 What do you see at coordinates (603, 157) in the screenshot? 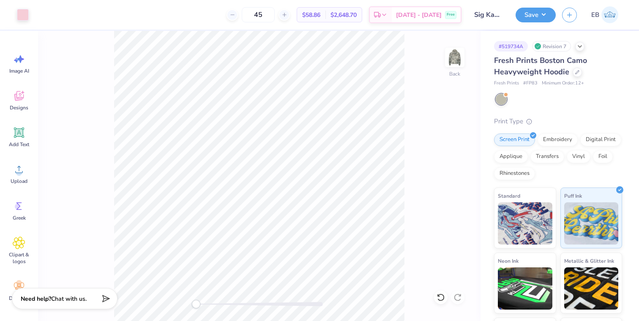
I see `div: Foil` at bounding box center [603, 157].